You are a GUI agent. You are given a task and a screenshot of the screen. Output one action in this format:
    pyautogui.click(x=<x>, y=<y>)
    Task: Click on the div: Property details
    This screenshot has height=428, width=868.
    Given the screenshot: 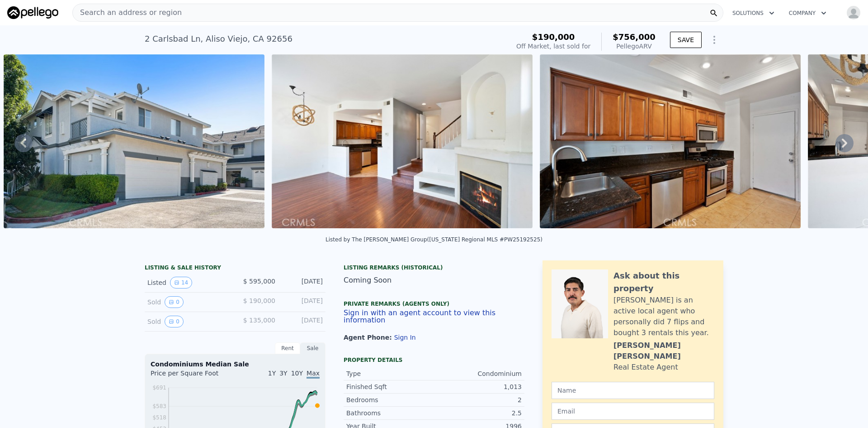 What is the action you would take?
    pyautogui.click(x=434, y=360)
    